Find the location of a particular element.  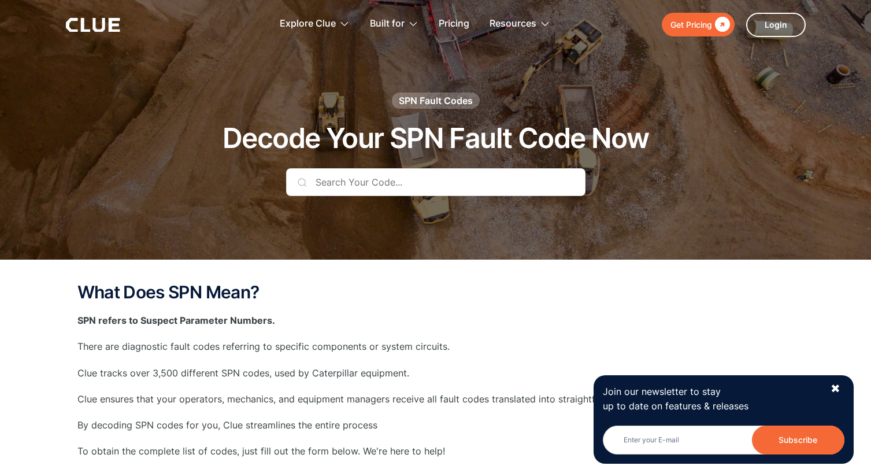

div: SPN Fault Codes is located at coordinates (436, 101).